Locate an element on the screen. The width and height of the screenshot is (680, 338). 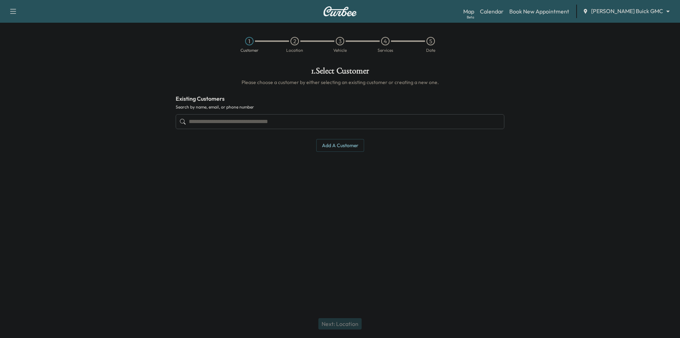
div: 1 is located at coordinates (249, 41).